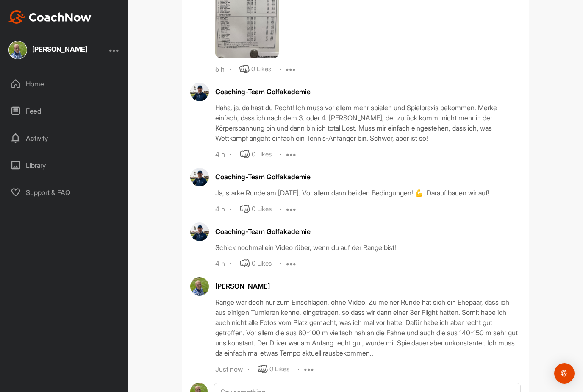 This screenshot has width=583, height=392. Describe the element at coordinates (64, 111) in the screenshot. I see `div: Feed` at that location.